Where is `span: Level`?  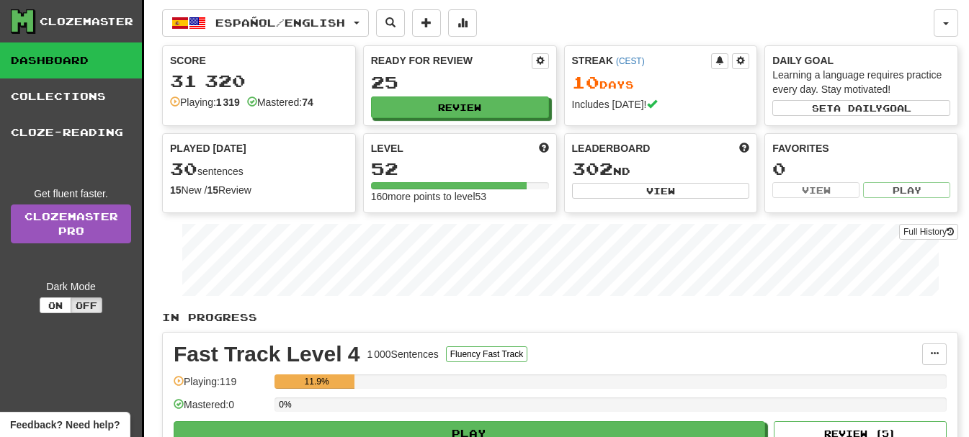
span: Level is located at coordinates (387, 148).